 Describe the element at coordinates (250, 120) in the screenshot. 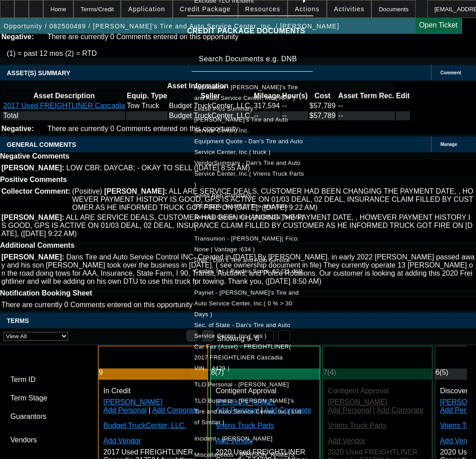

I see `button: Lease Plus Summary - Dan's Tire and Auto Service Center, Inc.` at that location.